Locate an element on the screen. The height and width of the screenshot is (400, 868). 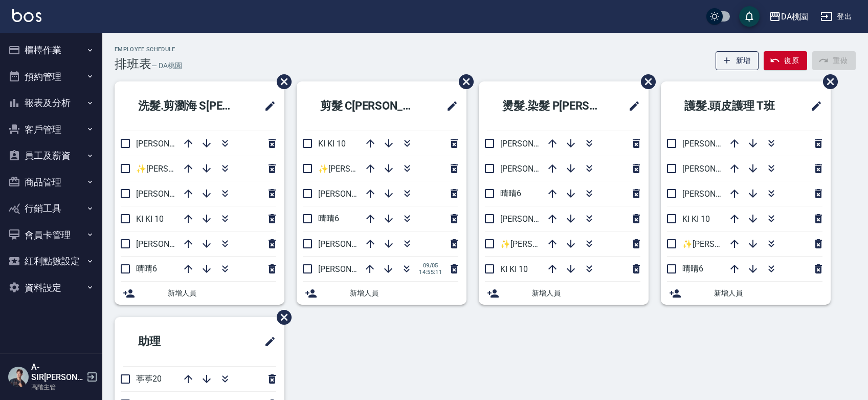
button: 資料設定 is located at coordinates (52, 288).